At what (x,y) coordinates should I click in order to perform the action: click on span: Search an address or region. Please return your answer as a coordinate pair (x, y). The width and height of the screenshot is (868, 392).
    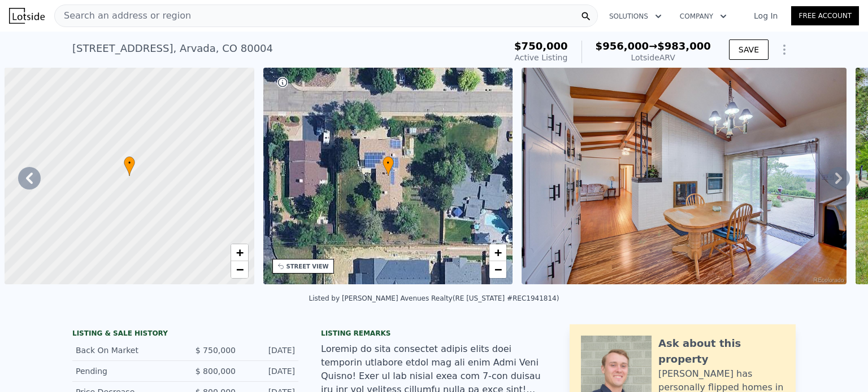
    Looking at the image, I should click on (123, 16).